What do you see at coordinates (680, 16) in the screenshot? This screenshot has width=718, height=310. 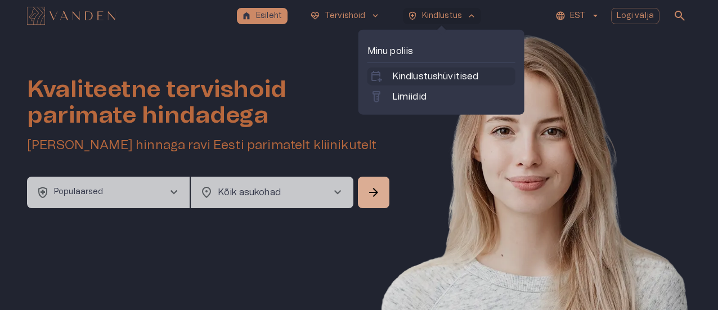 I see `span: search` at bounding box center [680, 16].